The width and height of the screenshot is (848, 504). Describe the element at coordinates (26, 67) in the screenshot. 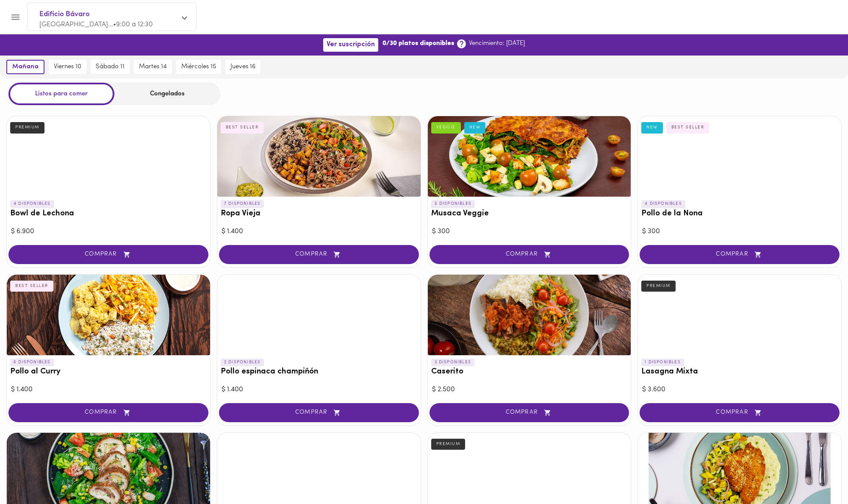

I see `span: mañana` at that location.